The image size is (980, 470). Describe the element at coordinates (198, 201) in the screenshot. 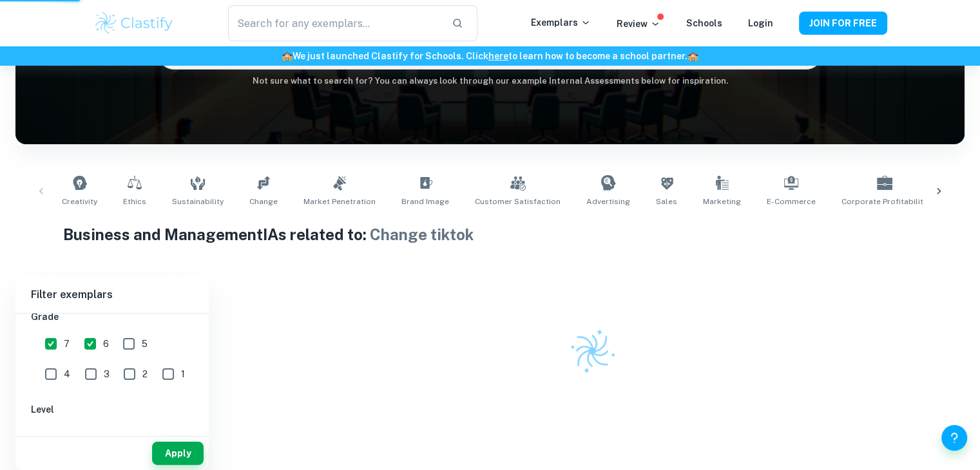

I see `span: Sustainability` at that location.